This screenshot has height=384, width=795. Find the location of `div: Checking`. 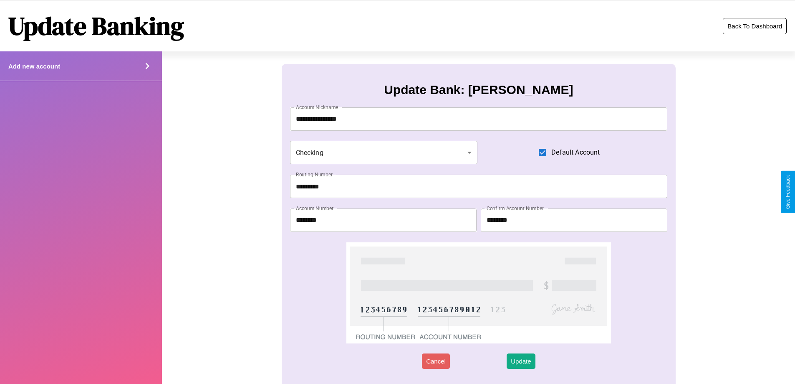

div: Checking is located at coordinates (384, 152).